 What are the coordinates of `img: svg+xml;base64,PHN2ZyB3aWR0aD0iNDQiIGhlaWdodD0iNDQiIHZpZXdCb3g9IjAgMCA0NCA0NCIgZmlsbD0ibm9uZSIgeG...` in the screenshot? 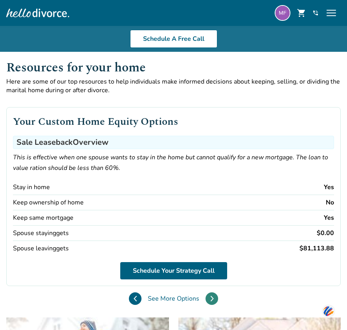 It's located at (328, 311).